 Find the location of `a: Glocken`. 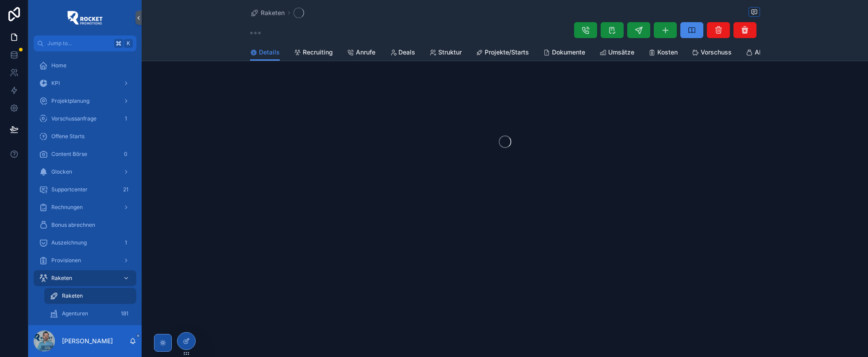

a: Glocken is located at coordinates (85, 172).